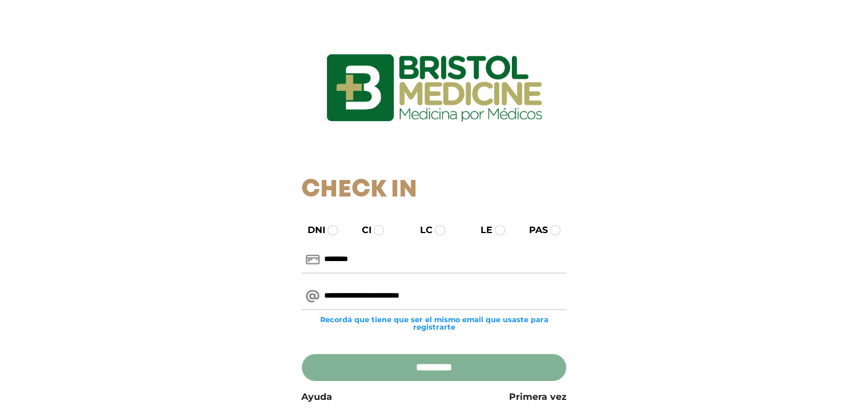  Describe the element at coordinates (421, 230) in the screenshot. I see `label: LC` at that location.